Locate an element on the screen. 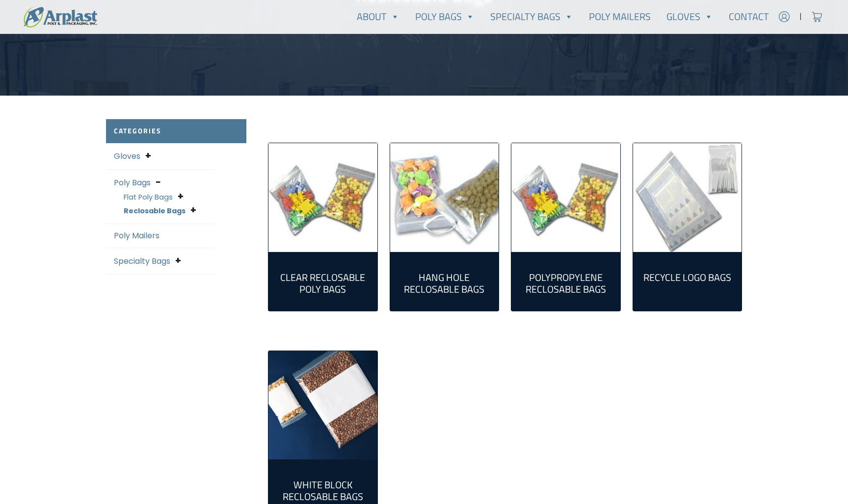 This screenshot has height=504, width=848. img: Hang Hole Reclosable Bags is located at coordinates (445, 197).